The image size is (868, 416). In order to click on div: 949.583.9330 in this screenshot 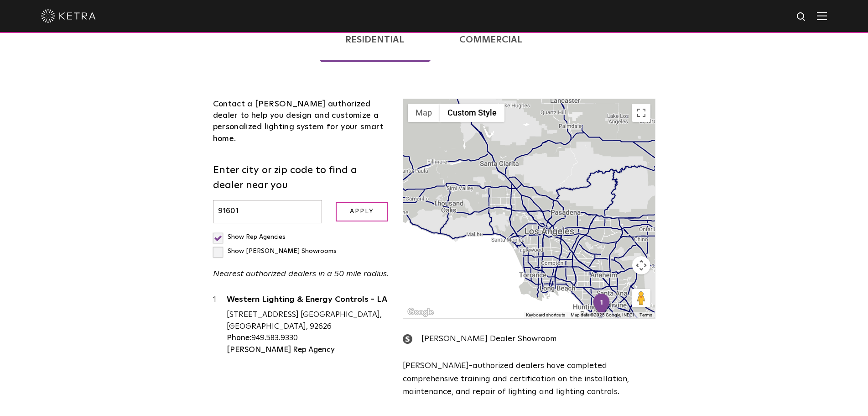, I will do `click(308, 338)`.